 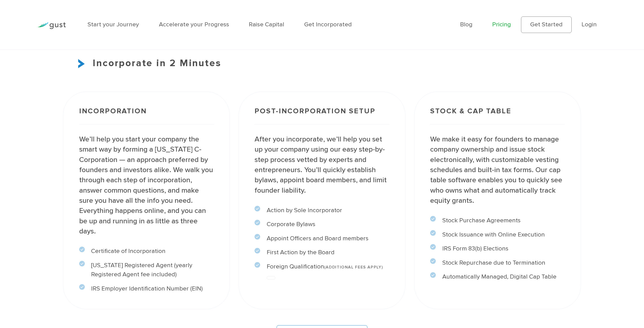 I want to click on li: IRS Employer Identification Number (EIN), so click(x=147, y=288).